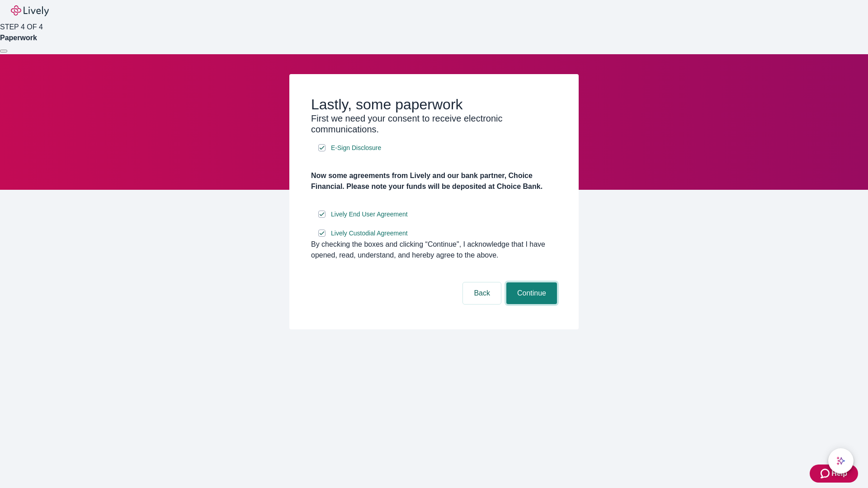 Image resolution: width=868 pixels, height=488 pixels. I want to click on div: By checking the boxes and clicking “Continue", I acknowledge that I have opened, read, understand..., so click(434, 250).